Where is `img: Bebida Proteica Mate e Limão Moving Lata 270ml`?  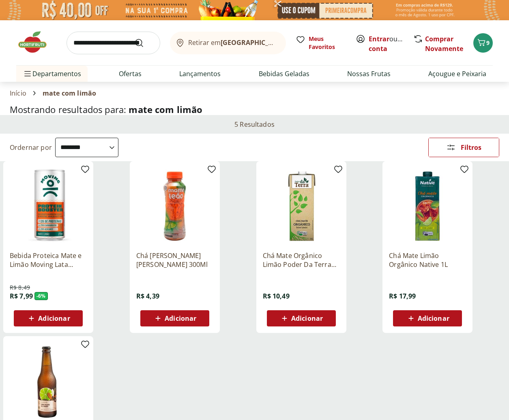
img: Bebida Proteica Mate e Limão Moving Lata 270ml is located at coordinates (48, 206).